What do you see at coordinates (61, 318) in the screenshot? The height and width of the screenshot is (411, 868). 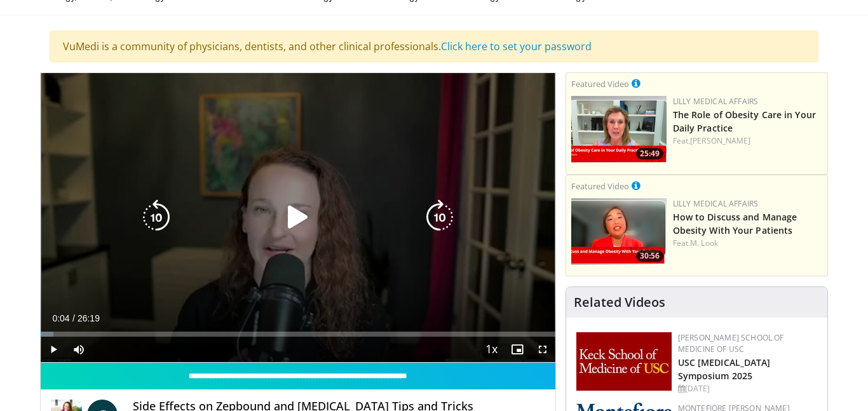 I see `span: 0:04` at bounding box center [61, 318].